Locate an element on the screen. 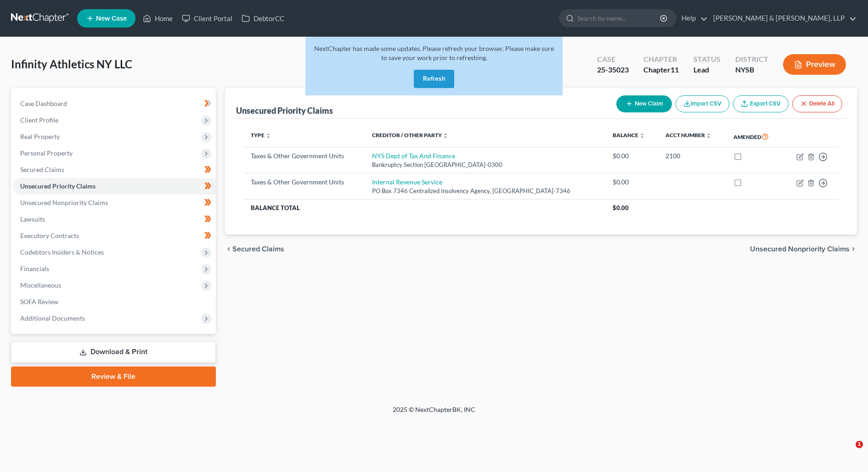 The width and height of the screenshot is (868, 472). a: Balance unfold_more is located at coordinates (629, 135).